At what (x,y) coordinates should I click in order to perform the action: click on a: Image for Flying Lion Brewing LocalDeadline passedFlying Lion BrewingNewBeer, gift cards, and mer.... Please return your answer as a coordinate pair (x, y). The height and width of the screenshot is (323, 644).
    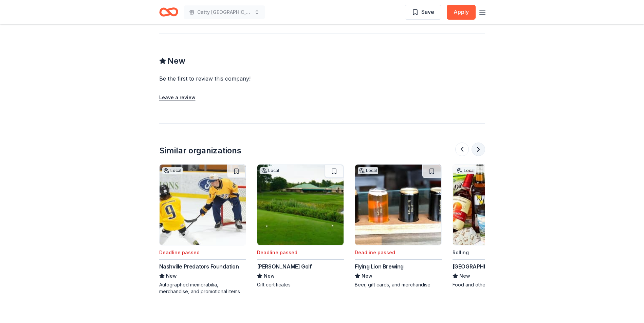
    Looking at the image, I should click on (398, 227).